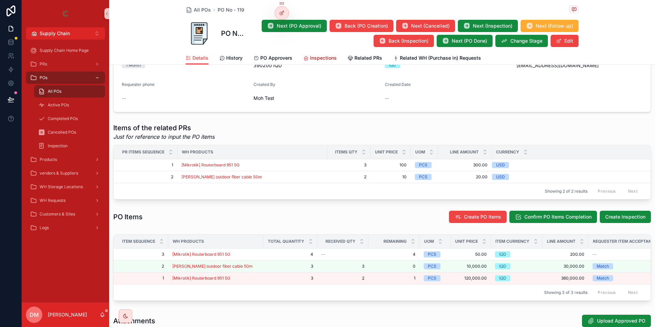 This screenshot has height=327, width=655. Describe the element at coordinates (57, 214) in the screenshot. I see `span: Customers & Sites` at that location.